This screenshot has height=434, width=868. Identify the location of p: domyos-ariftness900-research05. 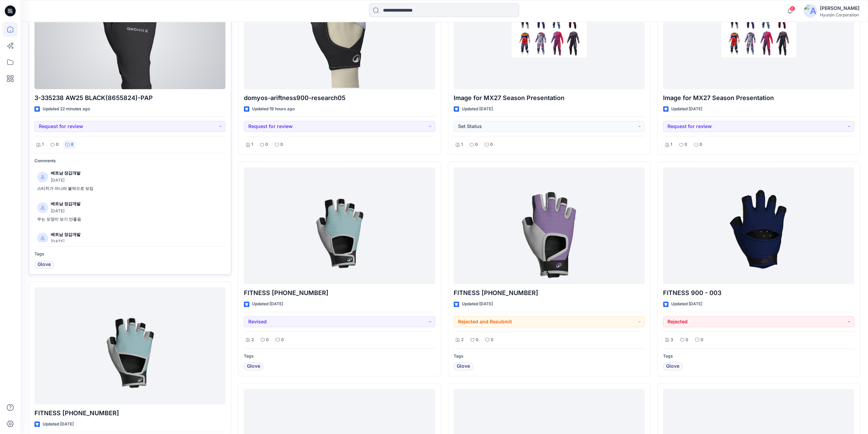
(340, 98).